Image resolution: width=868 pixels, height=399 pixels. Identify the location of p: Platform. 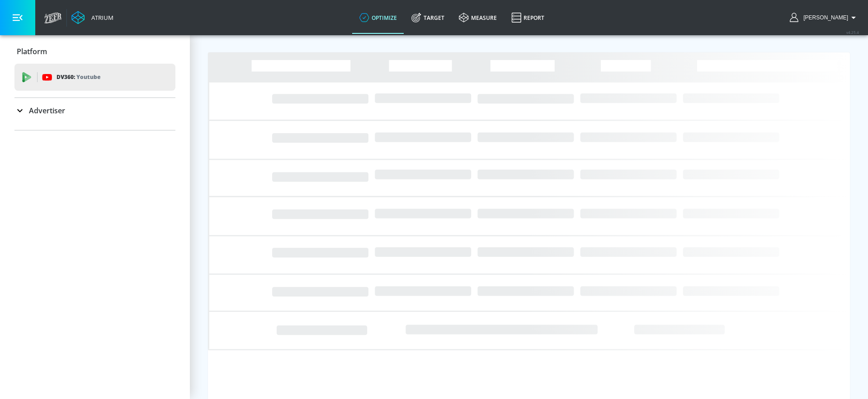
(31, 52).